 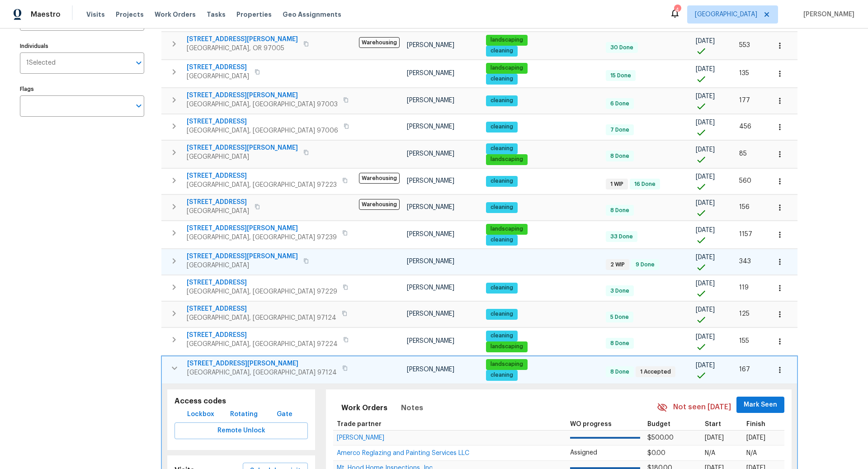 I want to click on span: Projects, so click(x=130, y=14).